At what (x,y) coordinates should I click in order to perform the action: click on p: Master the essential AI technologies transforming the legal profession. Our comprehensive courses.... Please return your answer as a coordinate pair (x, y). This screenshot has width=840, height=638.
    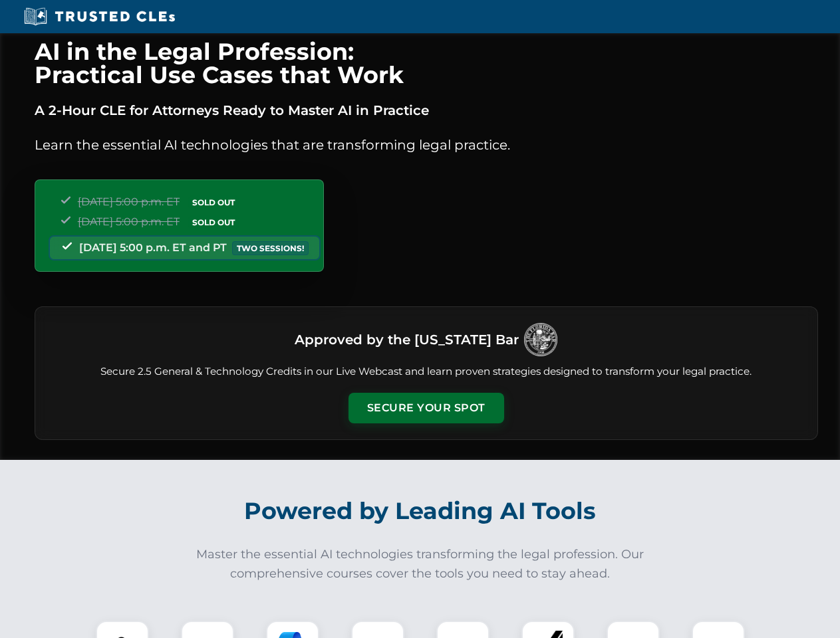
    Looking at the image, I should click on (420, 564).